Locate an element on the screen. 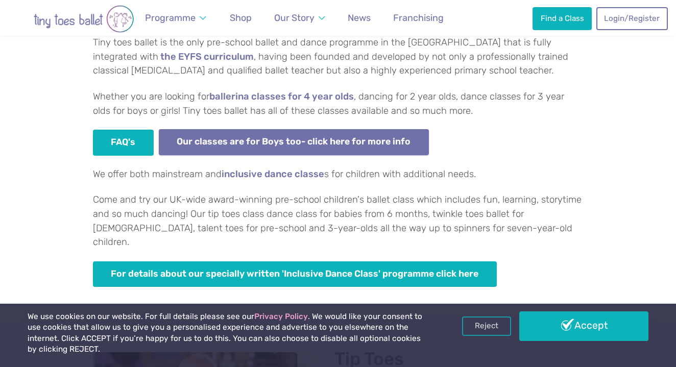  span: Franchising is located at coordinates (418, 17).